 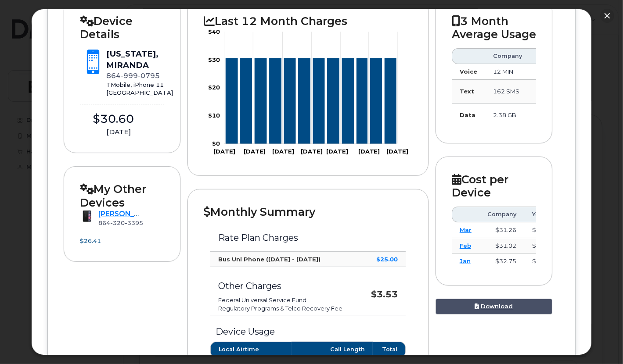 What do you see at coordinates (251, 349) in the screenshot?
I see `th: Local Airtime` at bounding box center [251, 349].